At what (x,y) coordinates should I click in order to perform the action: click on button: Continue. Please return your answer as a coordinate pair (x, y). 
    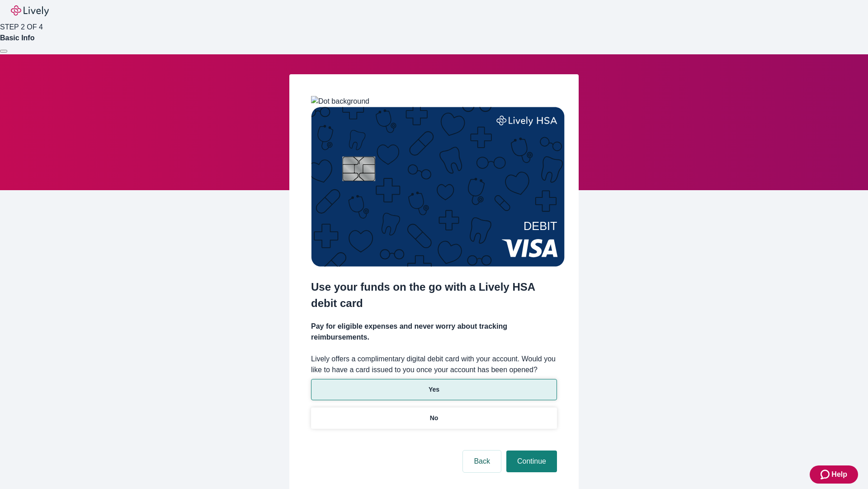
    Looking at the image, I should click on (532, 461).